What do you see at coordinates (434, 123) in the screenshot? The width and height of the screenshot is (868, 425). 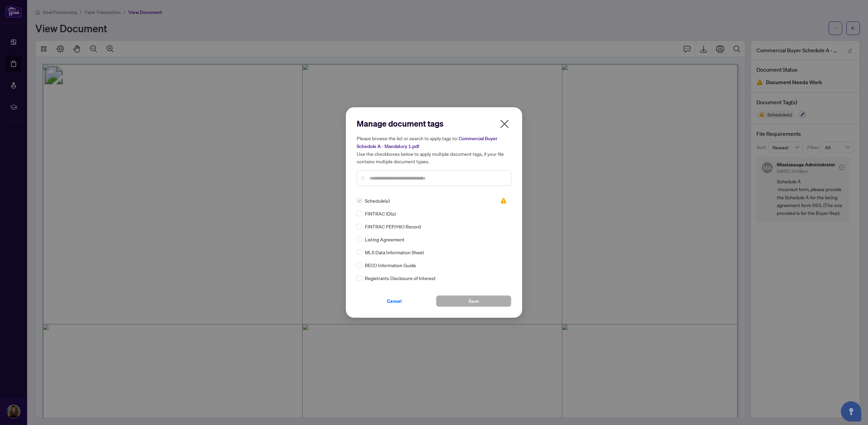 I see `h2: Manage document tags` at bounding box center [434, 123].